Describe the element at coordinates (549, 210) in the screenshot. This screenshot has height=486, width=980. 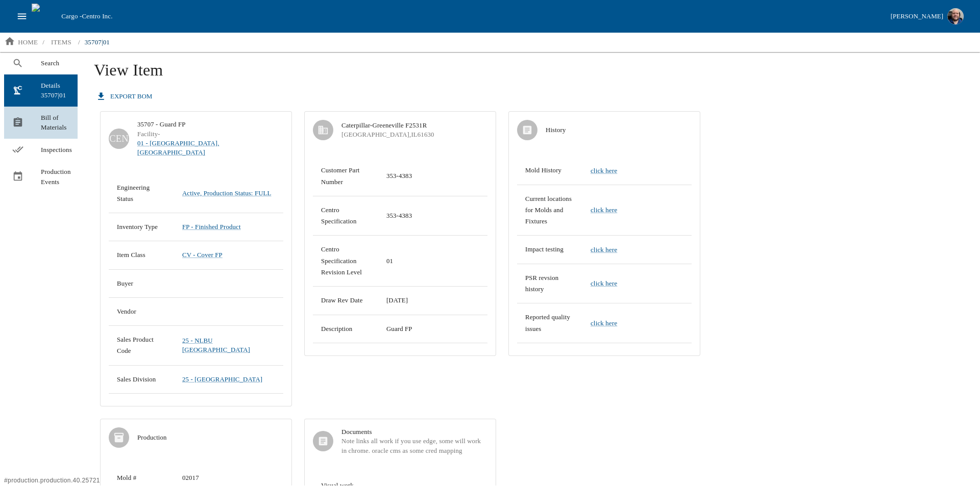
I see `td: Current locations for Molds and Fixtures` at that location.